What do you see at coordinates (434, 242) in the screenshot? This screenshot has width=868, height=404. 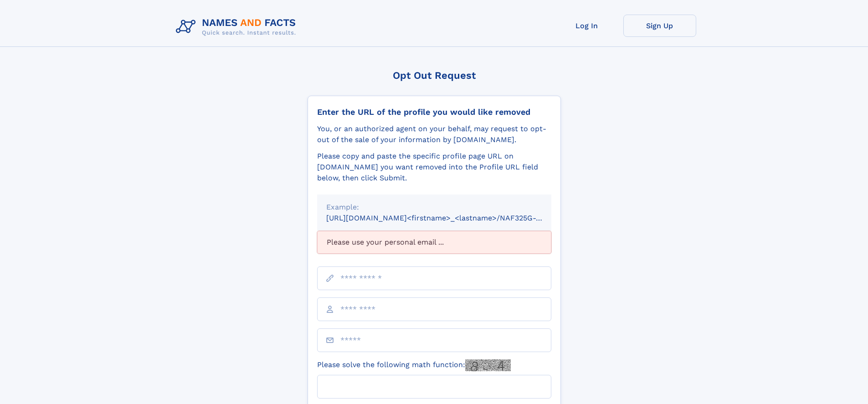 I see `div: Please use your personal email ...` at bounding box center [434, 242].